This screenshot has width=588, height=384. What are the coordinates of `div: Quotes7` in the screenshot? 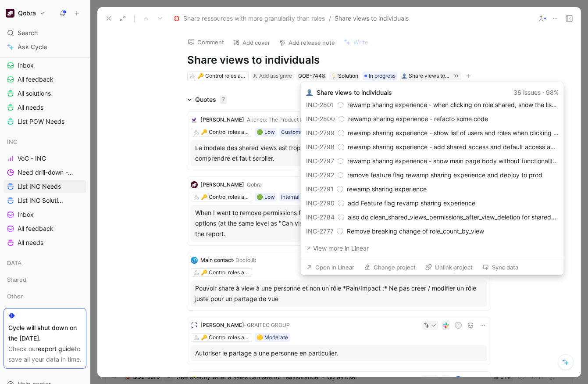 It's located at (207, 99).